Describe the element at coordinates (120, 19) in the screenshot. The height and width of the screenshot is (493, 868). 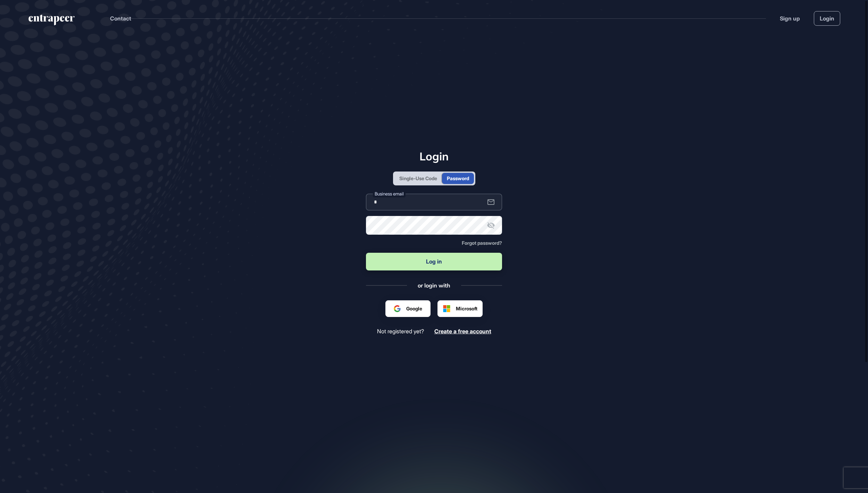
I see `button: Contact` at that location.